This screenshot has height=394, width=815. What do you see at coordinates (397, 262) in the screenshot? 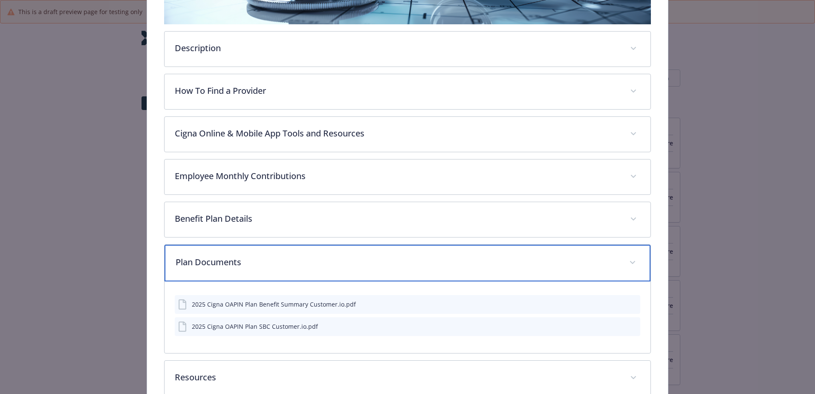
I see `p: Plan Documents` at bounding box center [397, 262].